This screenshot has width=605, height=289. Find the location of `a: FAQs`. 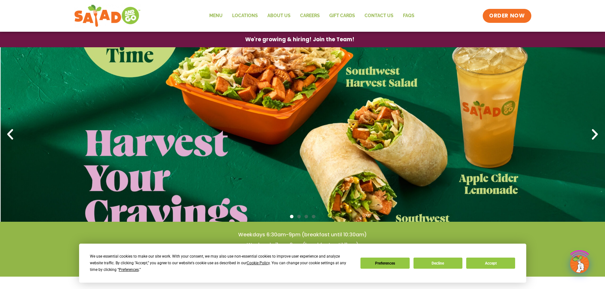

a: FAQs is located at coordinates (409, 16).